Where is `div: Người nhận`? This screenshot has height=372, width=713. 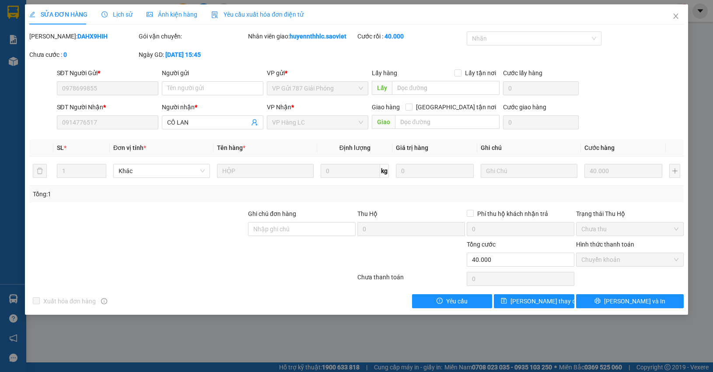
div: Người nhận is located at coordinates (213, 107).